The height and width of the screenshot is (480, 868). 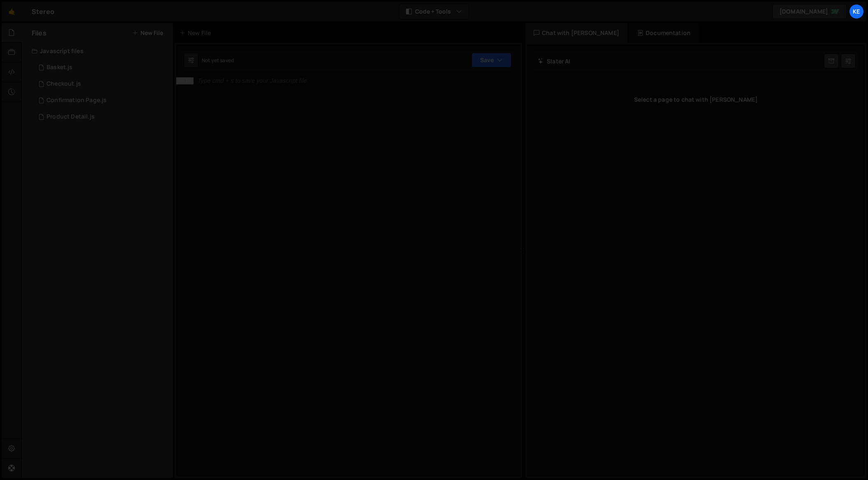 I want to click on div: Documentation, so click(x=664, y=33).